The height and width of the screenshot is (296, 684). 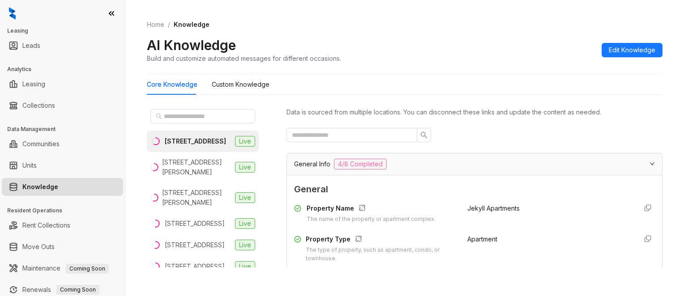 What do you see at coordinates (474, 164) in the screenshot?
I see `div: General Info4/8 Completed` at bounding box center [474, 164].